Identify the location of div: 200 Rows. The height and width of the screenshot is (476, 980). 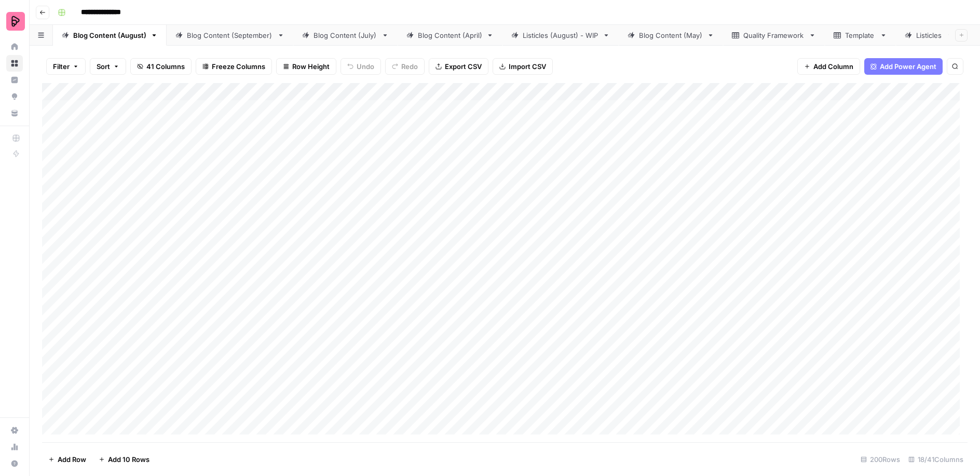
(881, 459).